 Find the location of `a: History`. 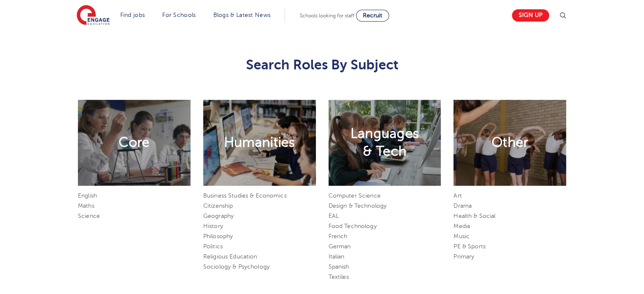

a: History is located at coordinates (213, 226).